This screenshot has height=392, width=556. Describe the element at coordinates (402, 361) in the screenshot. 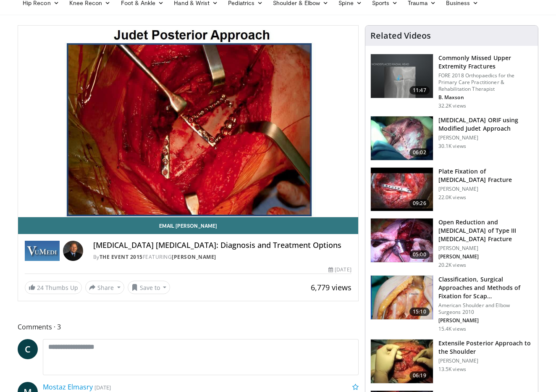

I see `img: 62ee2ea4-b2af-4bbb-a20f-cc4cb1de2535.150x105_q85_crop-smart_upscale.jpg` at that location.